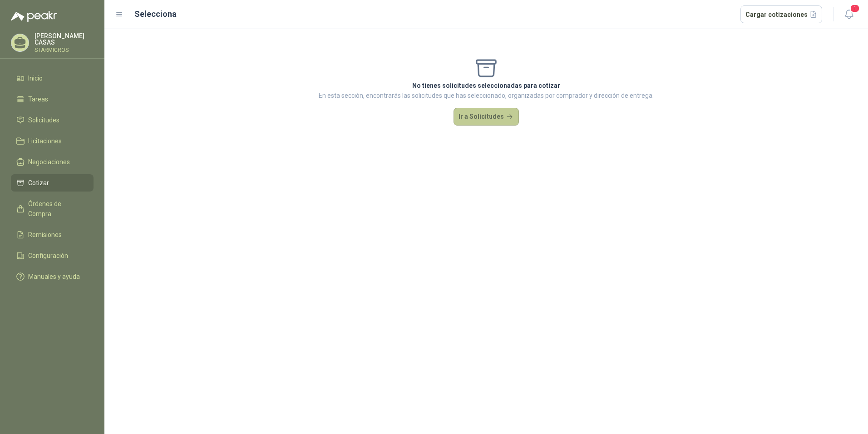 This screenshot has width=868, height=434. I want to click on a: Remisiones, so click(52, 234).